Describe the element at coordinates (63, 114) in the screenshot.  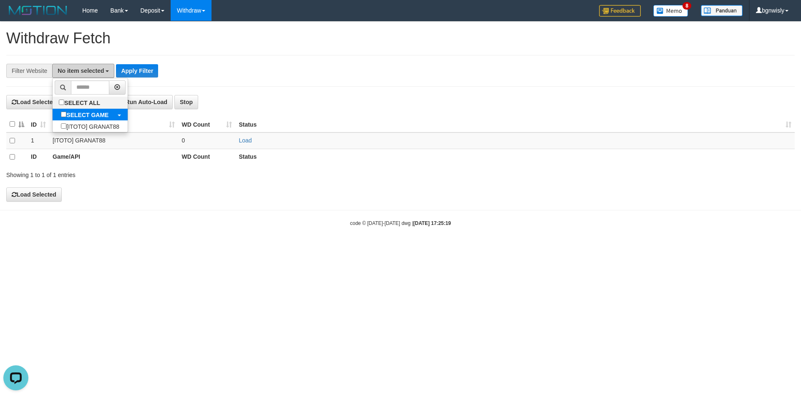
I see `input: SELECT GAME` at that location.